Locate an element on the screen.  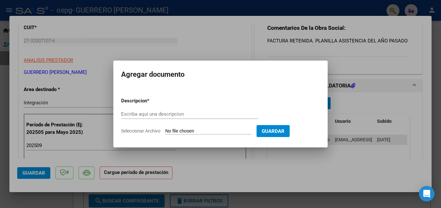
h2: Agregar documento is located at coordinates (220, 75).